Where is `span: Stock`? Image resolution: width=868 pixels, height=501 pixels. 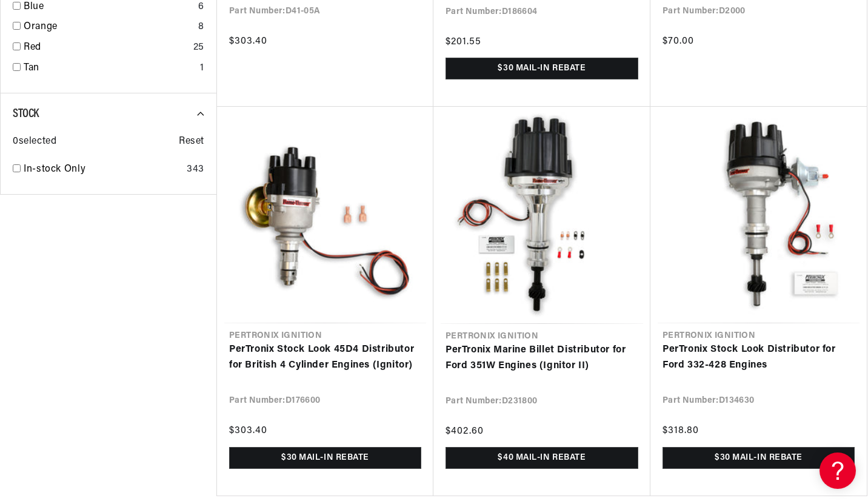
span: Stock is located at coordinates (25, 114).